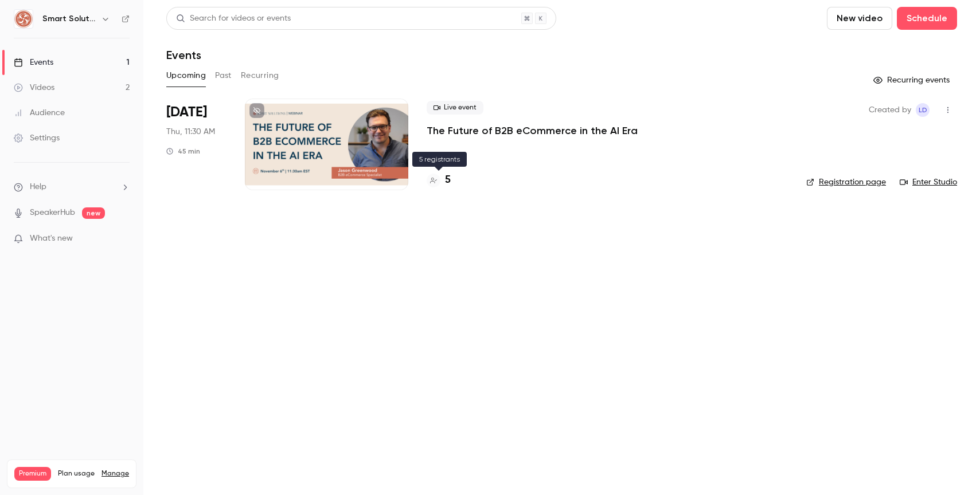  Describe the element at coordinates (39, 113) in the screenshot. I see `div: Audience` at that location.